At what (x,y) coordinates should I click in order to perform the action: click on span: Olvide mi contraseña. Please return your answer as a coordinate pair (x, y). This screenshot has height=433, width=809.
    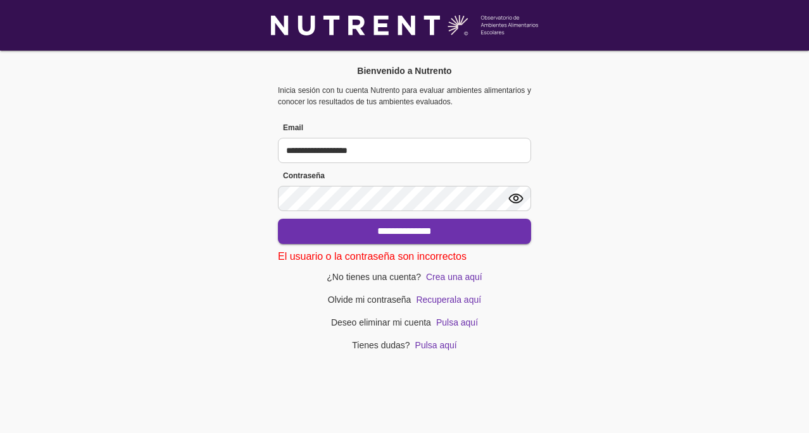
    Looking at the image, I should click on (370, 300).